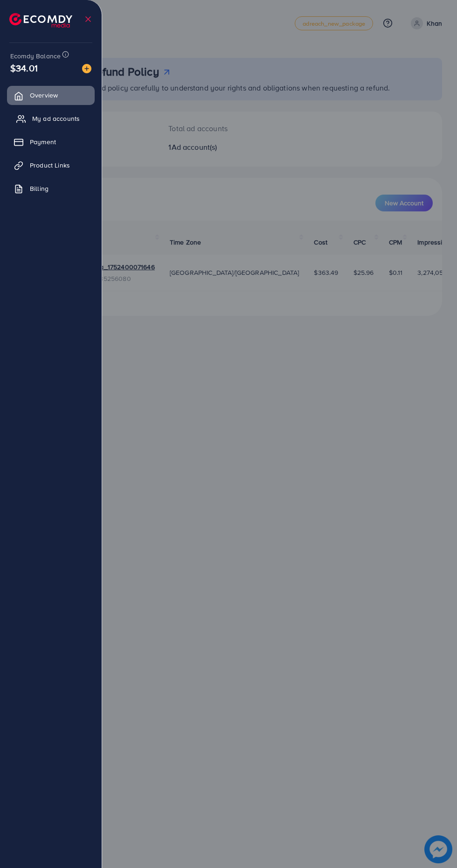 This screenshot has width=457, height=868. I want to click on a: My ad accounts, so click(51, 119).